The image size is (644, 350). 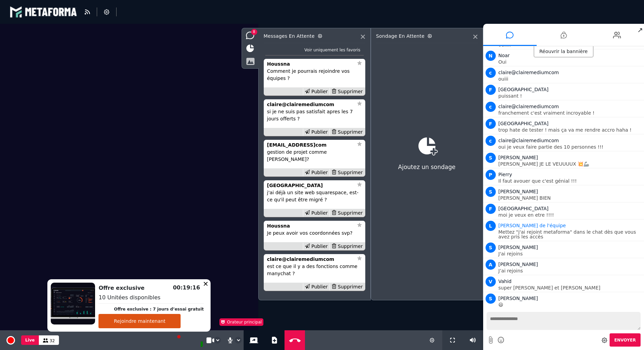 I want to click on span: Vahid, so click(x=505, y=282).